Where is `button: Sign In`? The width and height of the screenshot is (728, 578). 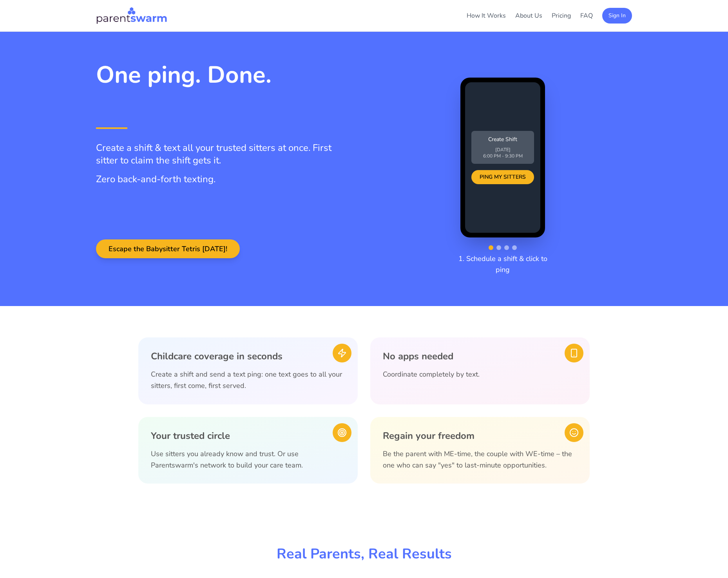 button: Sign In is located at coordinates (617, 15).